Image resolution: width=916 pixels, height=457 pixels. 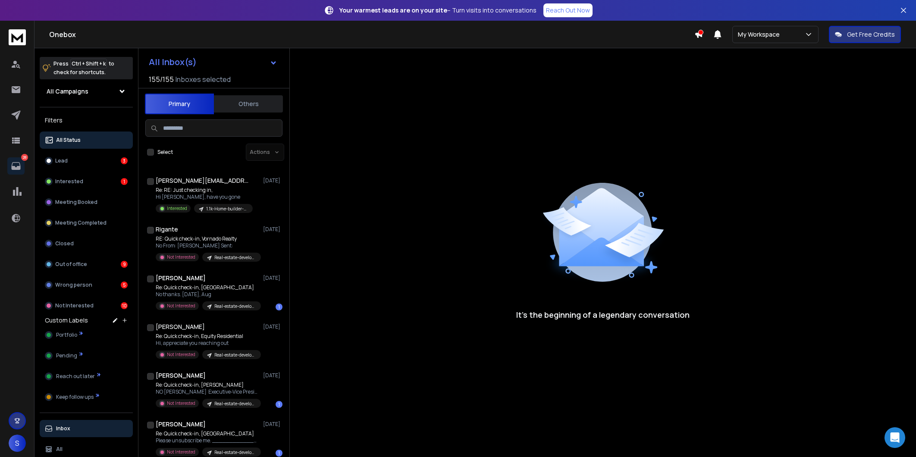 What do you see at coordinates (63, 429) in the screenshot?
I see `p: Inbox` at bounding box center [63, 429].